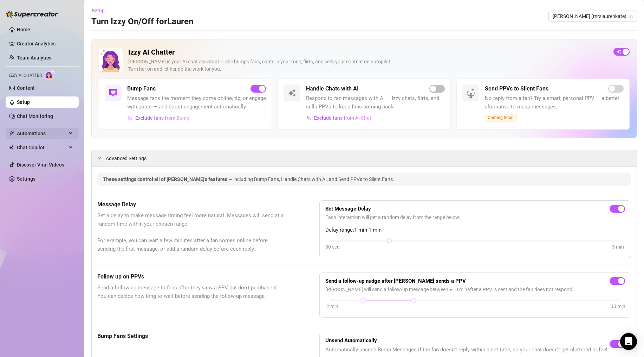 The height and width of the screenshot is (357, 644). What do you see at coordinates (32, 14) in the screenshot?
I see `img: logo-BBDzfeDw.svg` at bounding box center [32, 14].